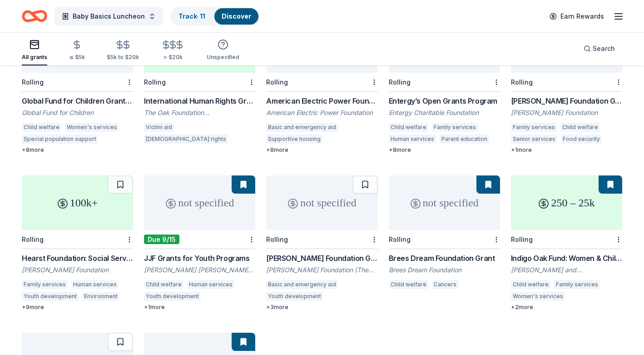 The image size is (644, 355). Describe the element at coordinates (322, 307) in the screenshot. I see `div: + 3 more` at that location.